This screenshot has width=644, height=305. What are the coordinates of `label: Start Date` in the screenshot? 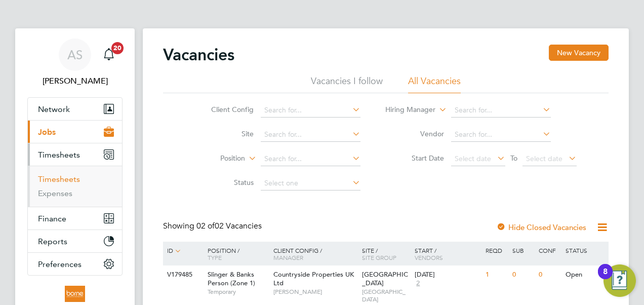 It's located at (414, 158).